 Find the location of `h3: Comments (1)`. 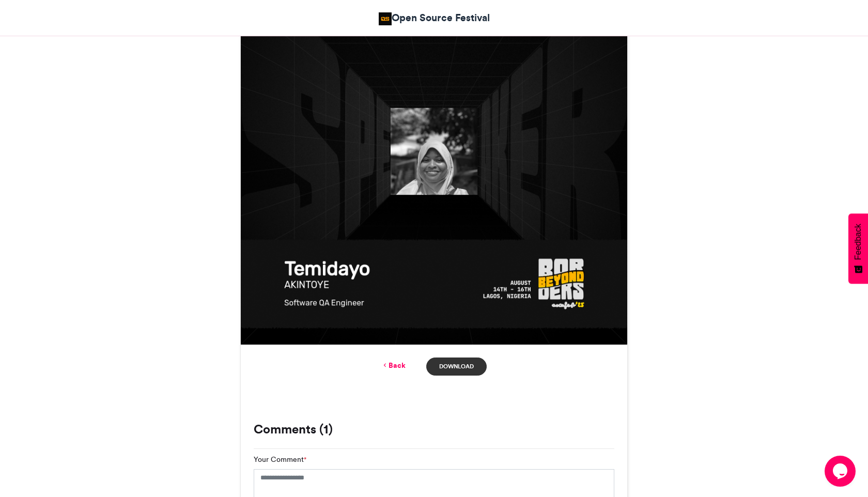

h3: Comments (1) is located at coordinates (434, 429).